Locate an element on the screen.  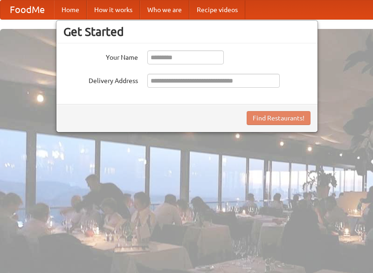
a: FoodMe is located at coordinates (27, 10).